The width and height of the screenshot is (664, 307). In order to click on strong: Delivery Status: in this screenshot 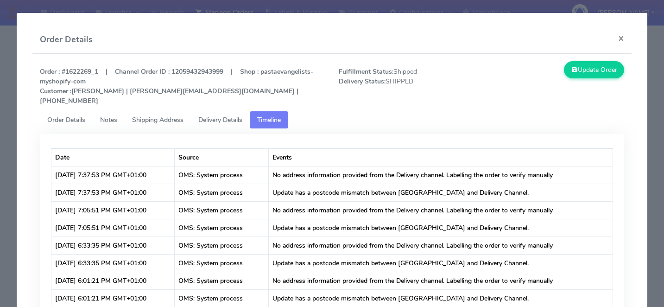, I will do `click(362, 81)`.